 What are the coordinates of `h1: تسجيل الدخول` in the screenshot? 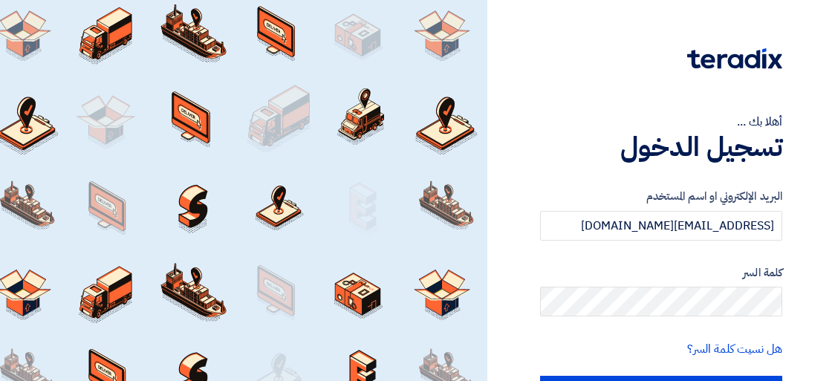 It's located at (662, 147).